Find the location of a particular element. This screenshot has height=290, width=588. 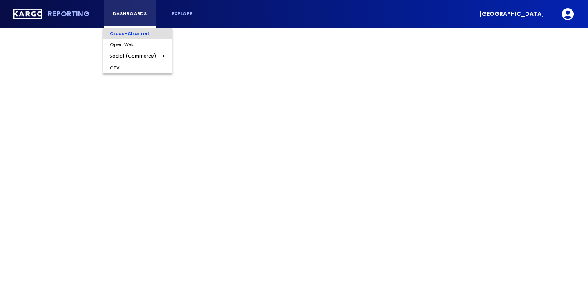

img: Kargo logo is located at coordinates (28, 14).